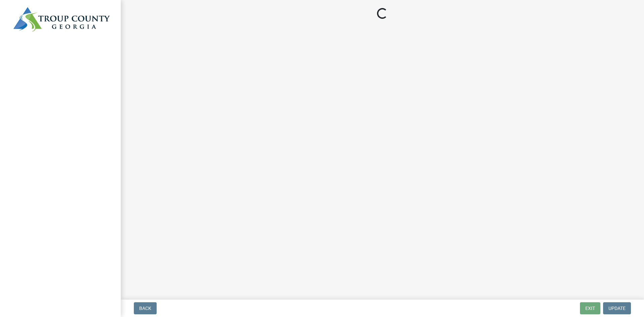 This screenshot has width=644, height=317. I want to click on button: Update, so click(617, 308).